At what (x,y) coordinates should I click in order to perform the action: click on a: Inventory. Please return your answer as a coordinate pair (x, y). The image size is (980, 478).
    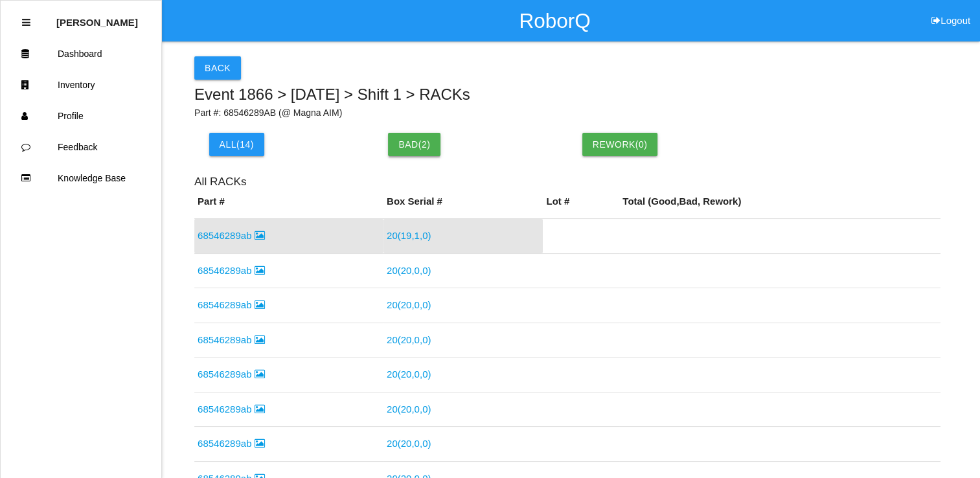
    Looking at the image, I should click on (81, 85).